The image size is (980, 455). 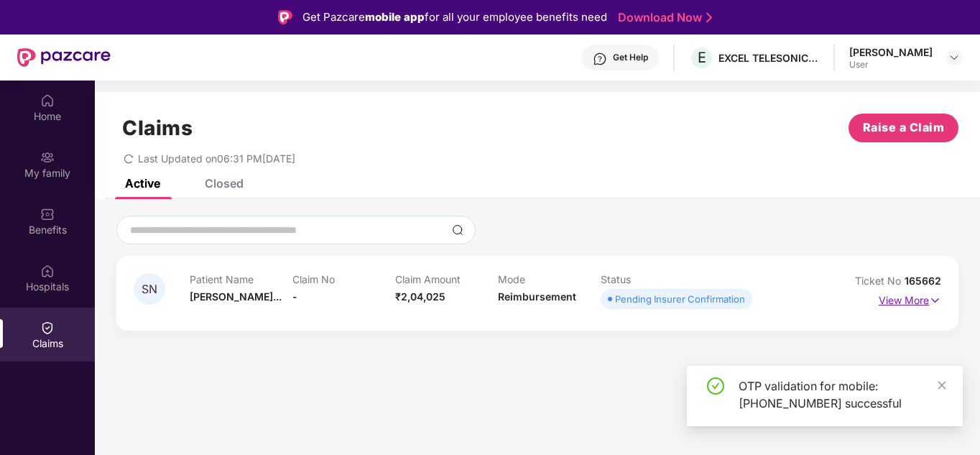 What do you see at coordinates (679, 299) in the screenshot?
I see `div: Pending Insurer Confirmation` at bounding box center [679, 299].